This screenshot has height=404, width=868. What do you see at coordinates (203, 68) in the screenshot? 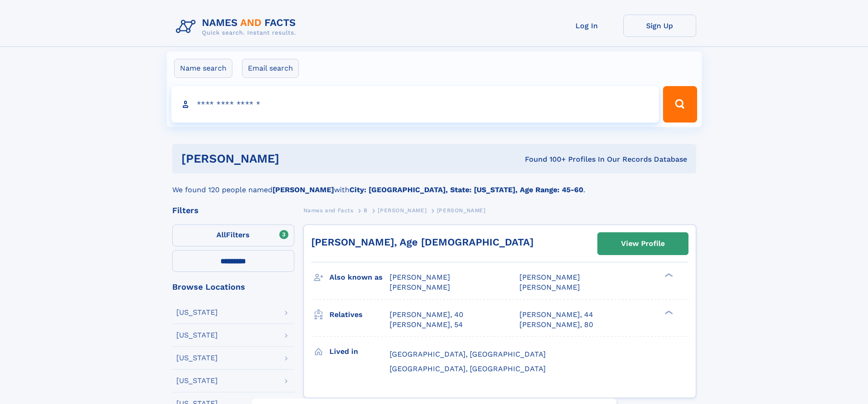
I see `label: Name search` at bounding box center [203, 68].